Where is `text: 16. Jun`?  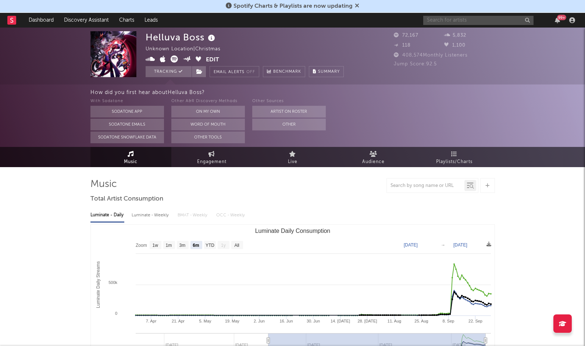 text: 16. Jun is located at coordinates (286, 321).